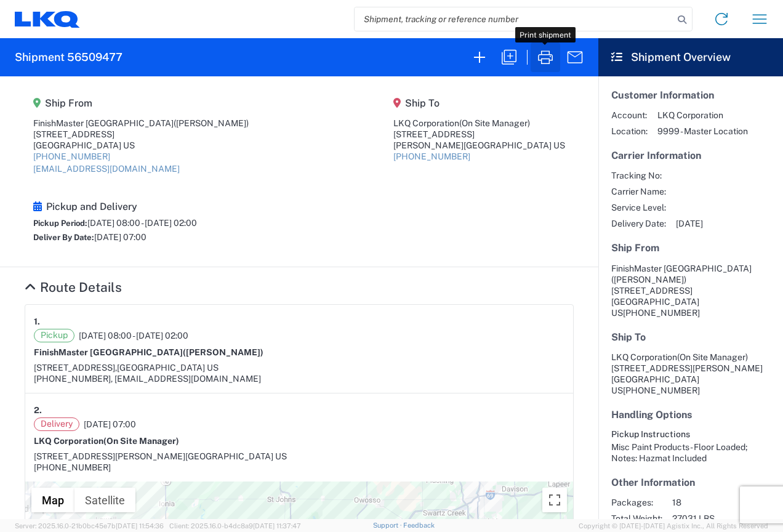 The height and width of the screenshot is (532, 783). Describe the element at coordinates (235, 526) in the screenshot. I see `span: Client: 2025.16.0-b4dc8a9` at that location.